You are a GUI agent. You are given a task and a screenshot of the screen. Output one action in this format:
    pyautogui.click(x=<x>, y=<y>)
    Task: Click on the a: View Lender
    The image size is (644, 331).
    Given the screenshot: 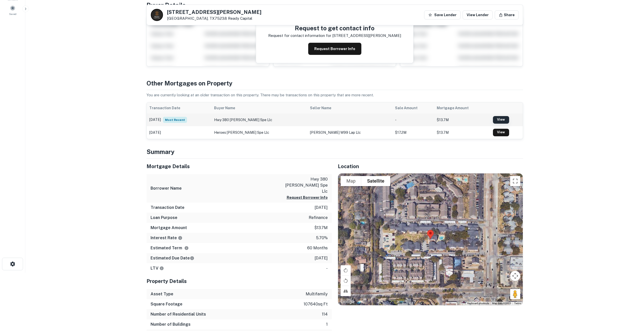 What is the action you would take?
    pyautogui.click(x=477, y=15)
    